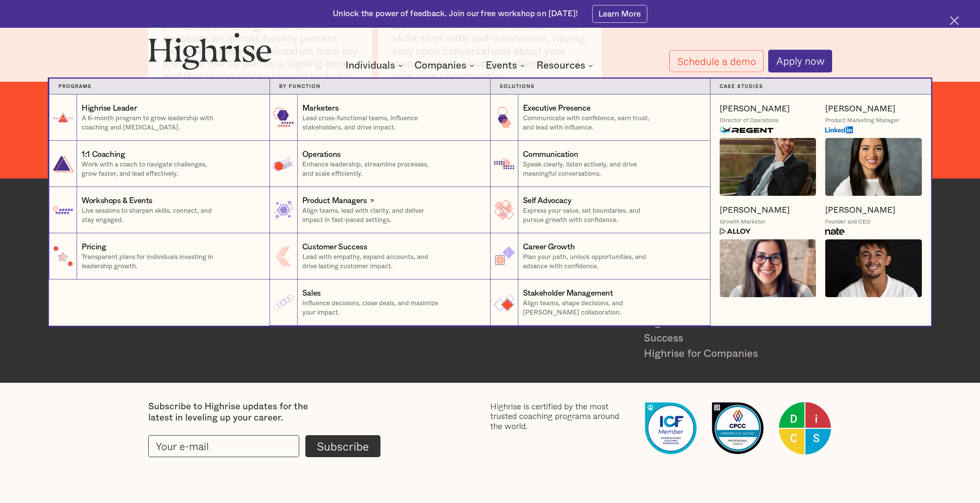 This screenshot has height=503, width=980. Describe the element at coordinates (372, 122) in the screenshot. I see `p: Lead cross-functional teams, influence stakeholders, and drive impact.` at that location.